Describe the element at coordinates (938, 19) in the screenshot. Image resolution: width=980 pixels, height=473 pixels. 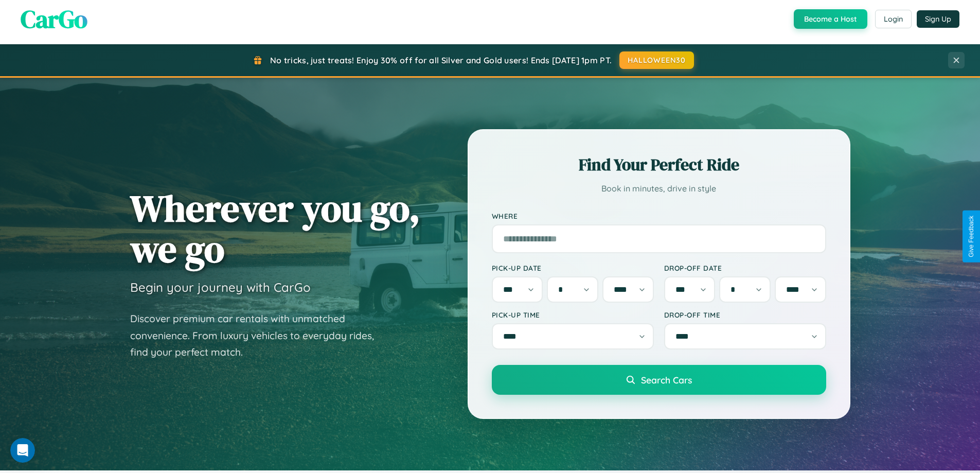
I see `button: Sign Up` at that location.